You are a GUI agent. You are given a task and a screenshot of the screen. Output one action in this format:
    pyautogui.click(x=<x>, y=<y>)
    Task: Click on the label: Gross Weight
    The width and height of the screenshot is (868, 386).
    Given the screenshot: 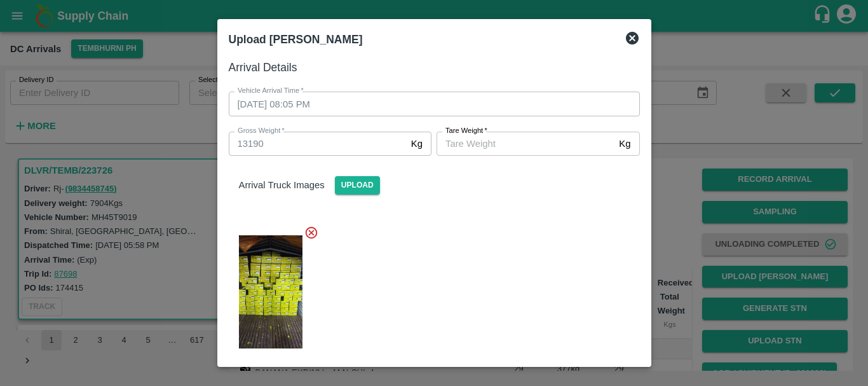 What is the action you would take?
    pyautogui.click(x=261, y=131)
    